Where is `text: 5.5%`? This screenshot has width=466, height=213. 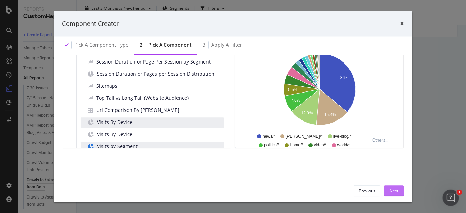
text: 5.5% is located at coordinates (293, 90).